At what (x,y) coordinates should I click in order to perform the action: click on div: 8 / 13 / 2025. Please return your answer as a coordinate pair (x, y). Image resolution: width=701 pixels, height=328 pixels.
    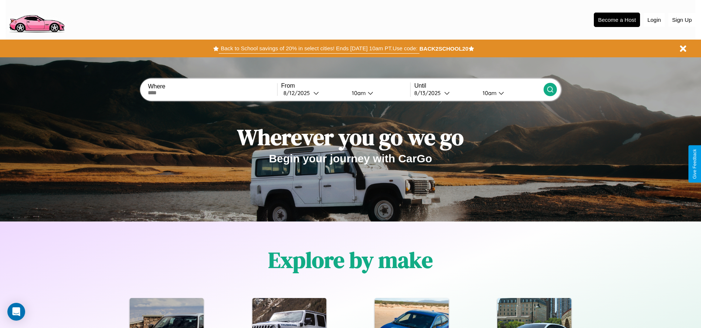
    Looking at the image, I should click on (429, 93).